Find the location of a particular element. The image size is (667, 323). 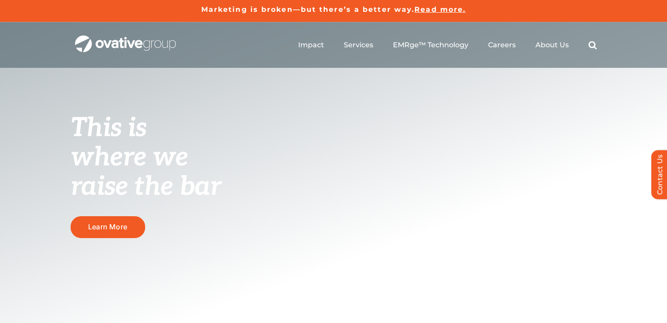

span: Read more. is located at coordinates (440, 9).